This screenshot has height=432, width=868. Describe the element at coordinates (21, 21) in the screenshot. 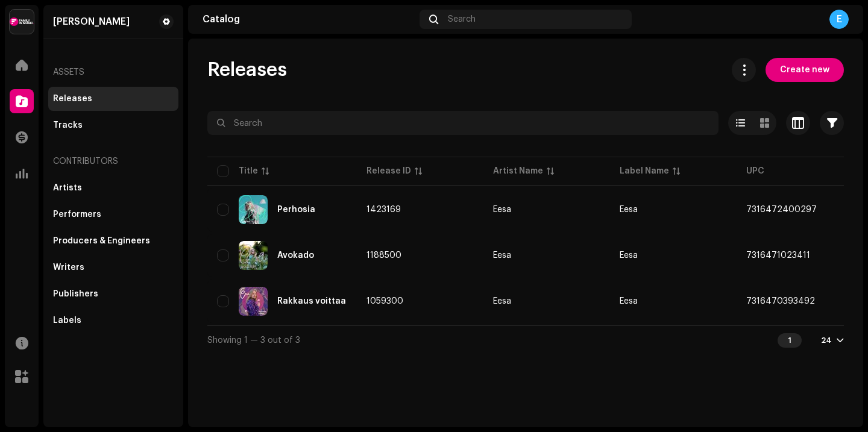

I see `img: ba434c0e-adff-4f5d-92d2-2f2b5241b264` at that location.